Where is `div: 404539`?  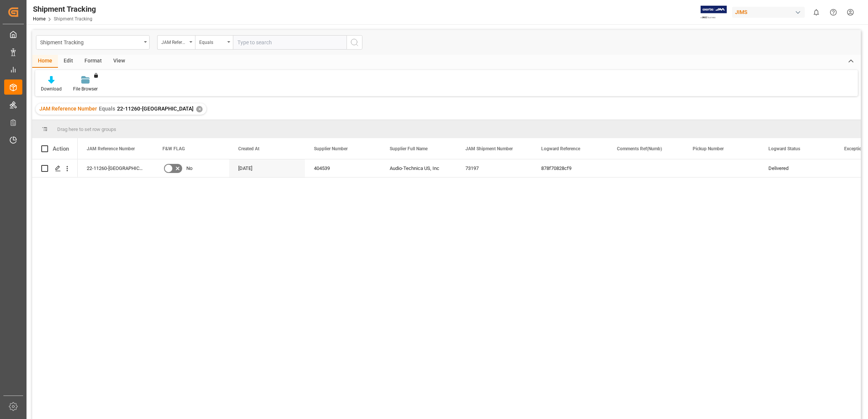
div: 404539 is located at coordinates (342, 169).